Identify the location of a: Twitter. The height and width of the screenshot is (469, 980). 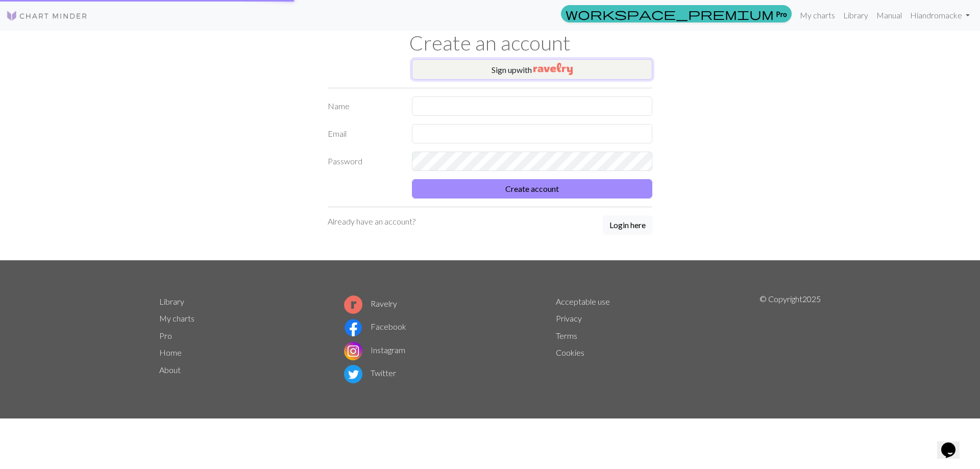
(370, 373).